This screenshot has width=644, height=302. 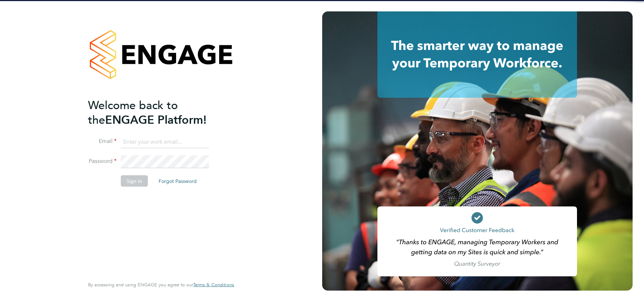 What do you see at coordinates (161, 284) in the screenshot?
I see `span: By accessing and using ENGAGE you agree to our` at bounding box center [161, 284].